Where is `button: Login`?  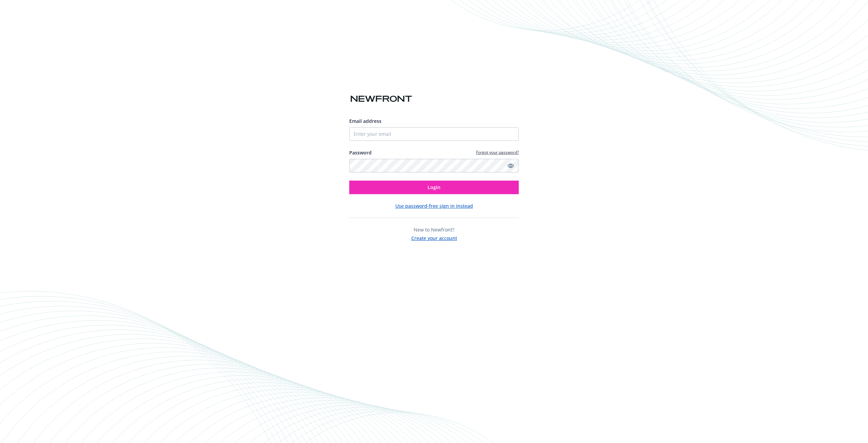
button: Login is located at coordinates (434, 187).